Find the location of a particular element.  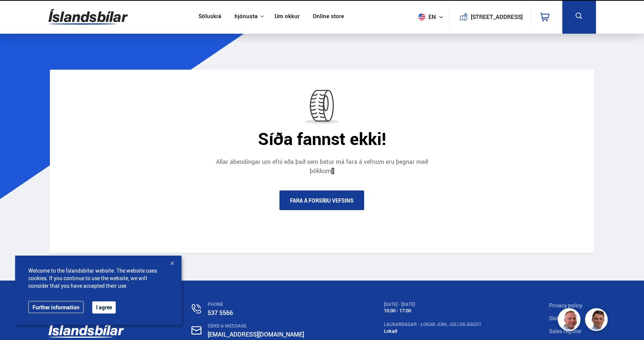

button: en is located at coordinates (432, 17).